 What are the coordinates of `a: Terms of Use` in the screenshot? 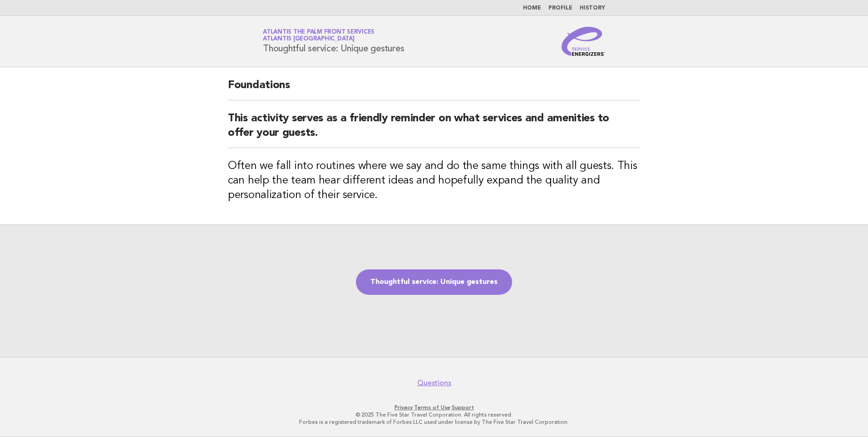 It's located at (432, 408).